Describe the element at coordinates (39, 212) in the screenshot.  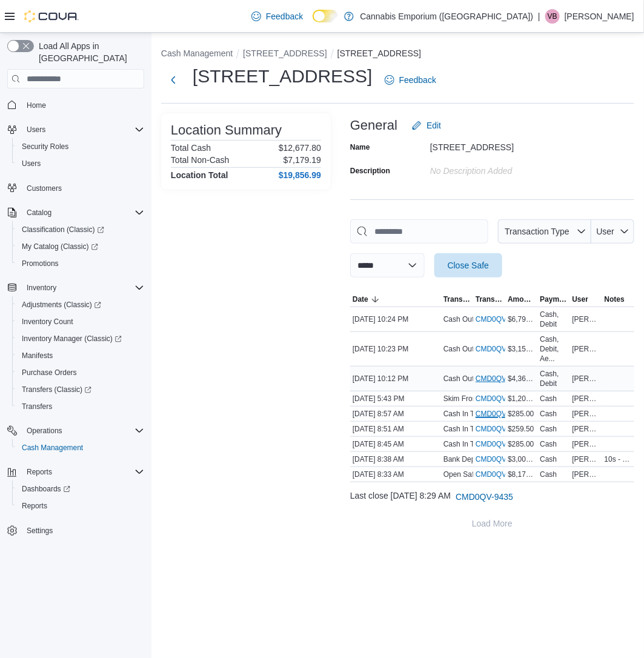
I see `button: Catalog` at that location.